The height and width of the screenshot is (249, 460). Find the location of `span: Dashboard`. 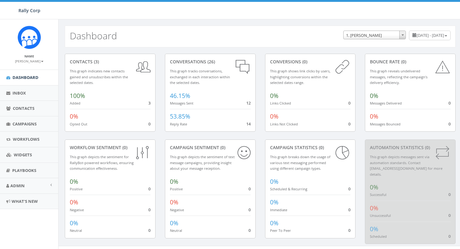

span: Dashboard is located at coordinates (25, 78).